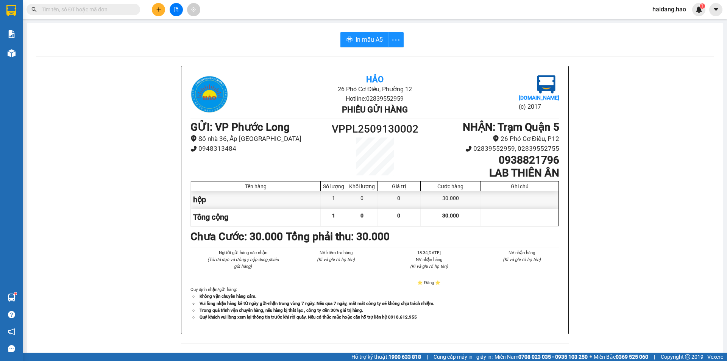 The image size is (727, 361). I want to click on b: GỬI : VP Phước Long, so click(240, 127).